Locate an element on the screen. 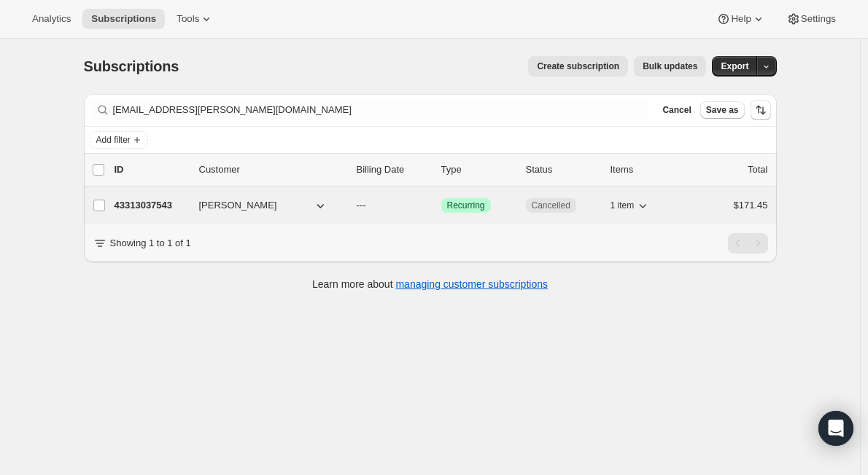 The image size is (868, 475). button: Save as is located at coordinates (721, 110).